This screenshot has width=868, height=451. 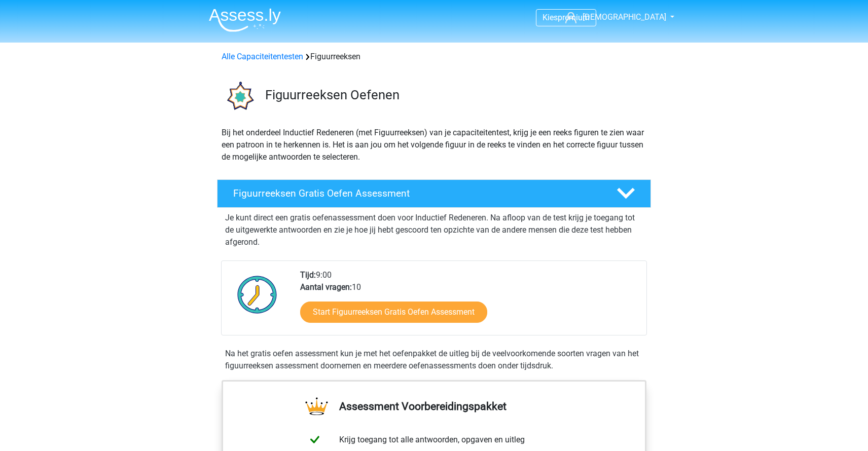 I want to click on img: figuurreeksen, so click(x=239, y=96).